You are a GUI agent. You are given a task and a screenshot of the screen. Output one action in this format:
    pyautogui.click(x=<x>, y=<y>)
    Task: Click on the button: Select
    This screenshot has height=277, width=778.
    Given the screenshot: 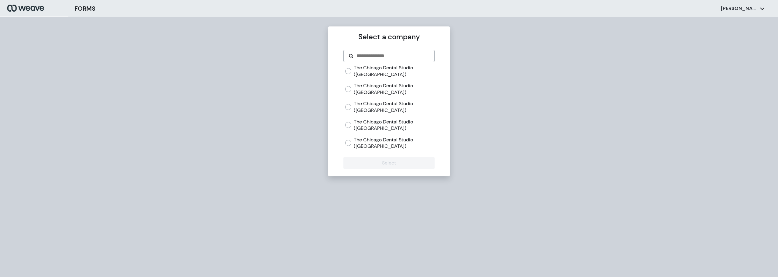 What is the action you would take?
    pyautogui.click(x=389, y=163)
    